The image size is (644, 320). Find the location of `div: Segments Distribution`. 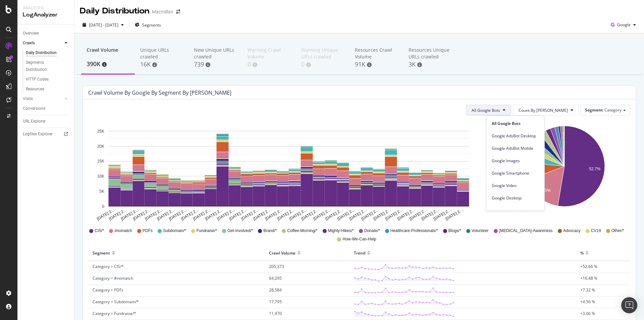

div: Segments Distribution is located at coordinates (44, 66).